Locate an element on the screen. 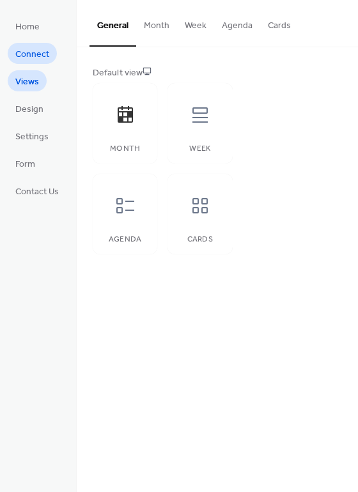 The width and height of the screenshot is (358, 492). a: Contact Us is located at coordinates (37, 190).